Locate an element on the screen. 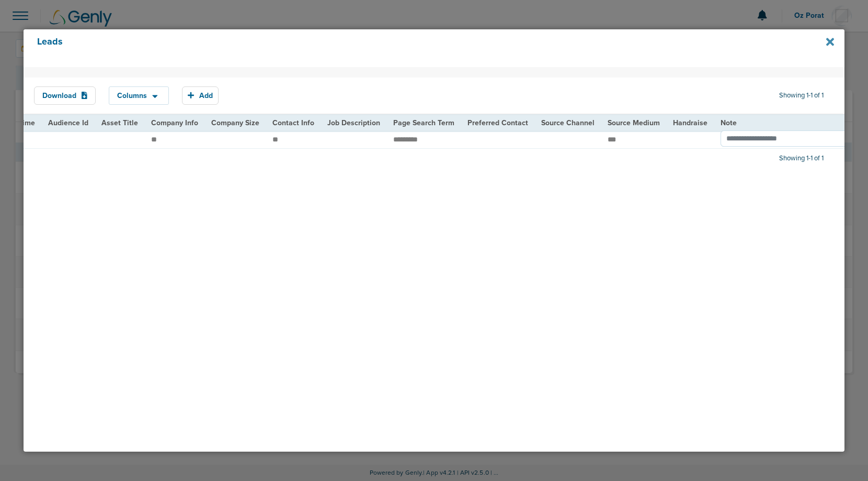 The width and height of the screenshot is (868, 481). h4: Leads is located at coordinates (395, 48).